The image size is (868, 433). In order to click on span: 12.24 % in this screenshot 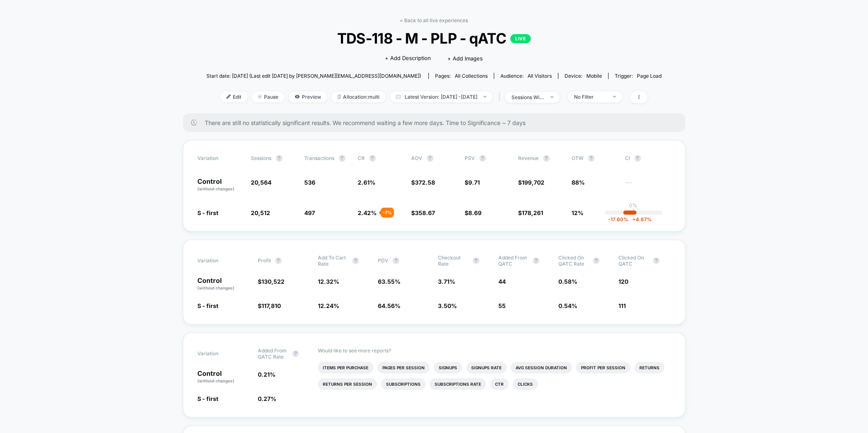, I will do `click(328, 305)`.